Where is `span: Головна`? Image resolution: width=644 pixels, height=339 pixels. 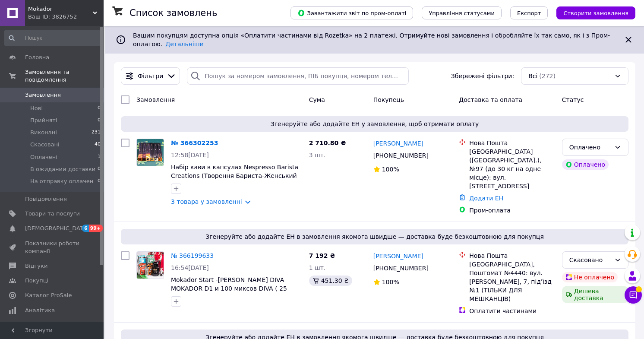 span: Головна is located at coordinates (37, 57).